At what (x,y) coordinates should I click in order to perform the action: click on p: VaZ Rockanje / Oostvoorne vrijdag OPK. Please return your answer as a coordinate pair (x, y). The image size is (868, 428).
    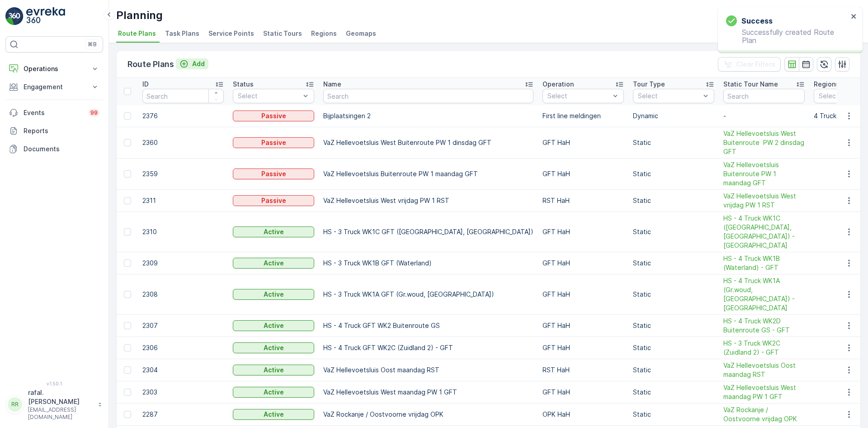
    Looking at the image, I should click on (428, 414).